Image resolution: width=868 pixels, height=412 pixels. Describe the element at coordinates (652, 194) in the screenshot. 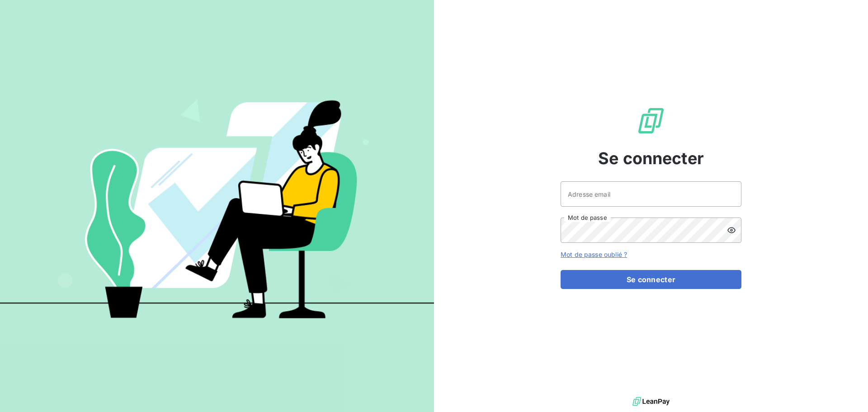

I see `input: placeholder` at that location.